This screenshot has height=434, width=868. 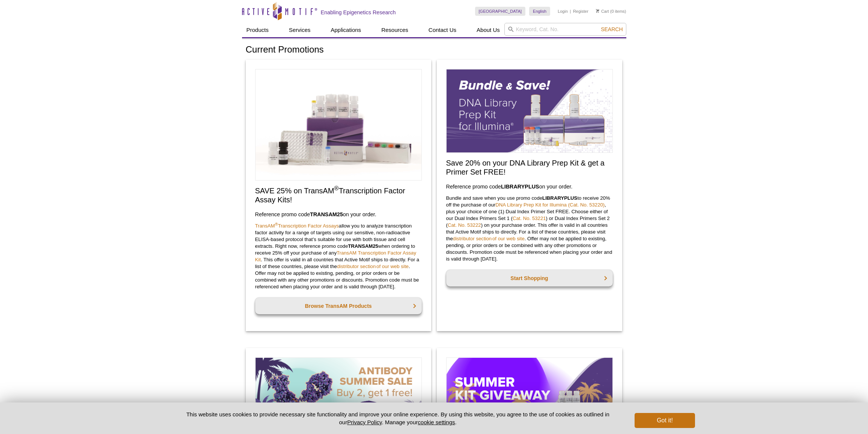 I want to click on h2: Enabling Epigenetics Research, so click(x=359, y=13).